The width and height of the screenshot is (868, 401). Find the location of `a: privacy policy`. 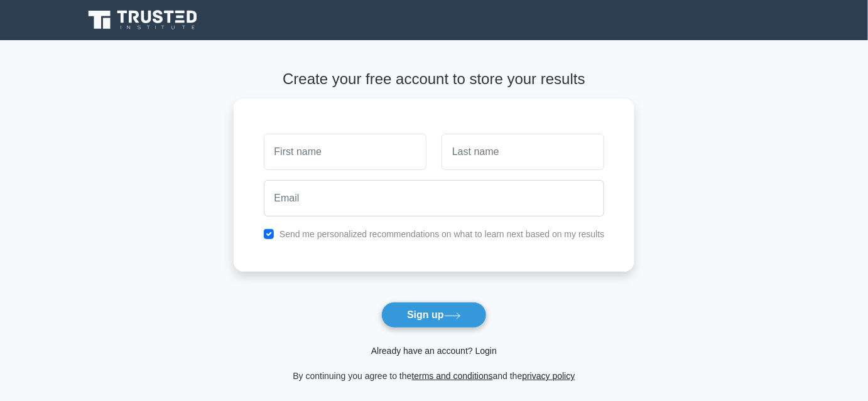

a: privacy policy is located at coordinates (549, 376).